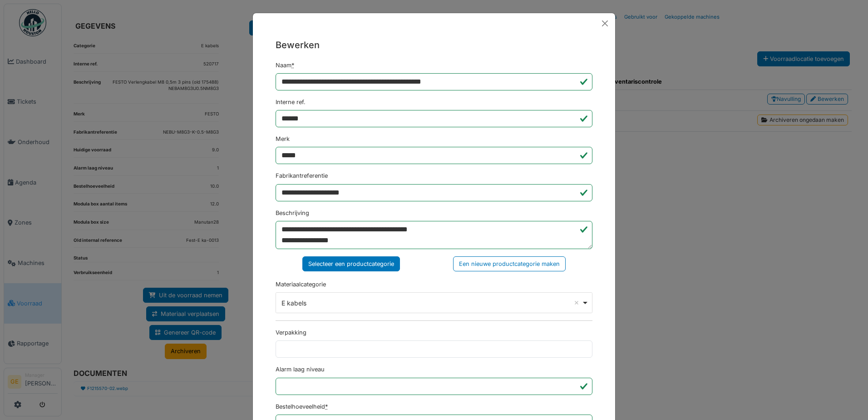 The image size is (868, 420). Describe the element at coordinates (285, 65) in the screenshot. I see `label: Naam` at that location.